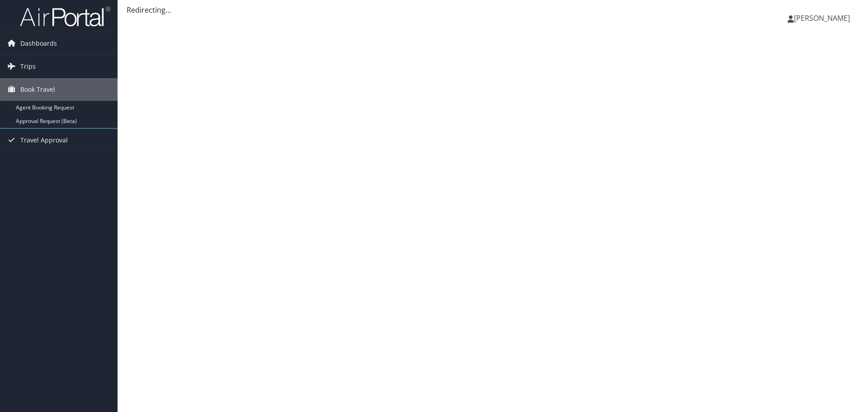  What do you see at coordinates (38, 90) in the screenshot?
I see `span: Book Travel` at bounding box center [38, 90].